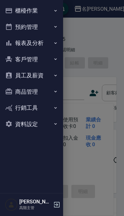 The width and height of the screenshot is (124, 216). Describe the element at coordinates (31, 43) in the screenshot. I see `button: 報表及分析` at that location.